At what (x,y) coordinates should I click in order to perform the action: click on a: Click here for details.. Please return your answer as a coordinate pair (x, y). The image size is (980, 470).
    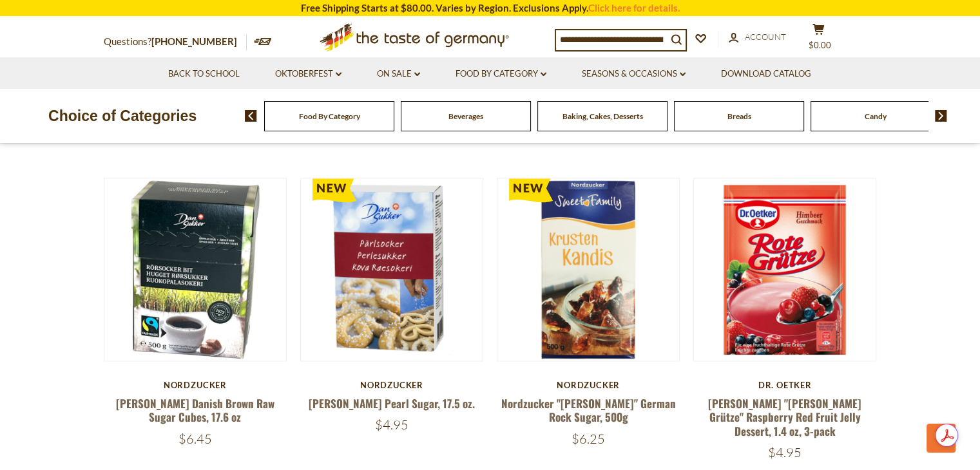
    Looking at the image, I should click on (634, 7).